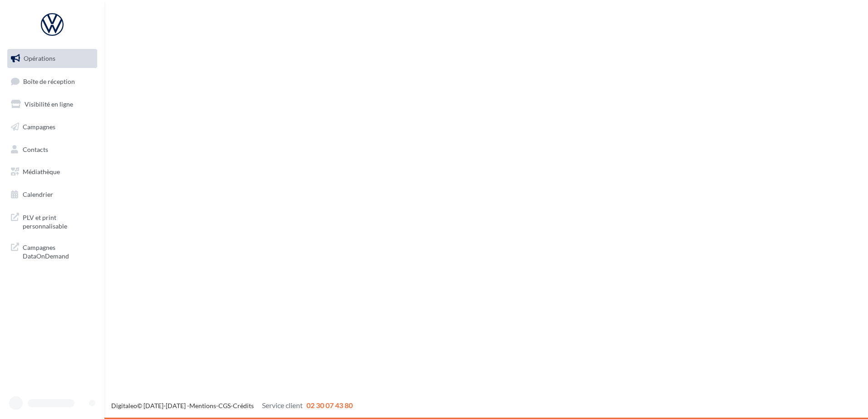 The height and width of the screenshot is (419, 868). I want to click on span: Médiathèque, so click(41, 171).